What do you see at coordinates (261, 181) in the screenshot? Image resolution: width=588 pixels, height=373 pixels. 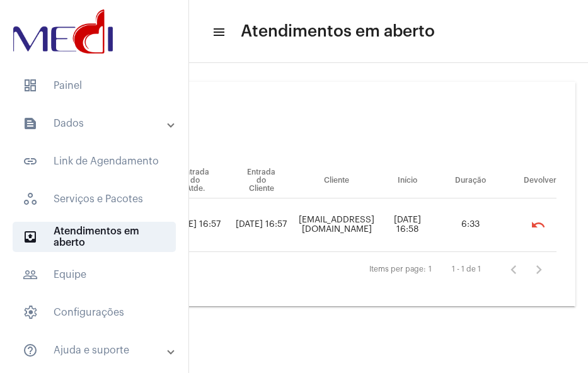 I see `th: Entrada do Cliente` at bounding box center [261, 181].